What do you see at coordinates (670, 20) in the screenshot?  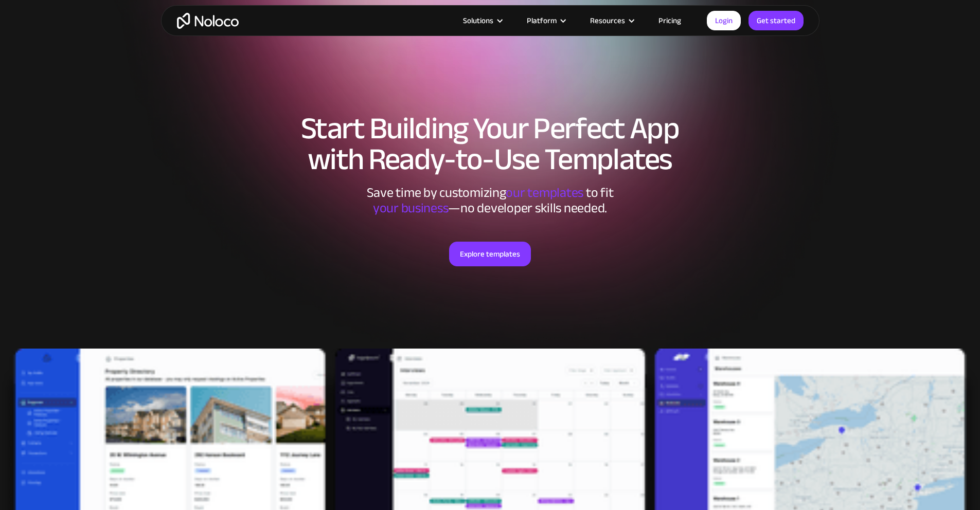 I see `a: Pricing` at bounding box center [670, 20].